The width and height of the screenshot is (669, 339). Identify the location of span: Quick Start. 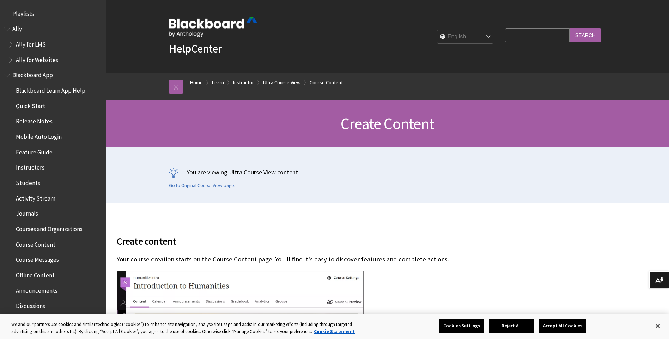
(30, 105).